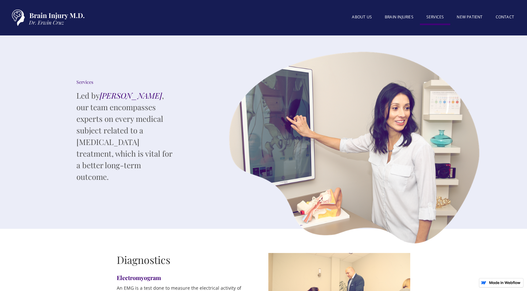 This screenshot has width=527, height=291. I want to click on a: New patient, so click(469, 17).